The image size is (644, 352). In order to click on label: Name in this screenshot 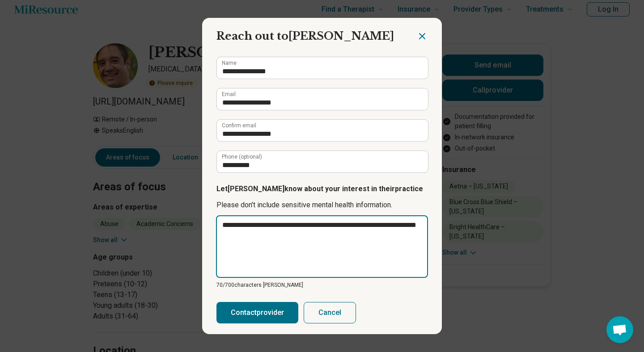, I will do `click(229, 63)`.